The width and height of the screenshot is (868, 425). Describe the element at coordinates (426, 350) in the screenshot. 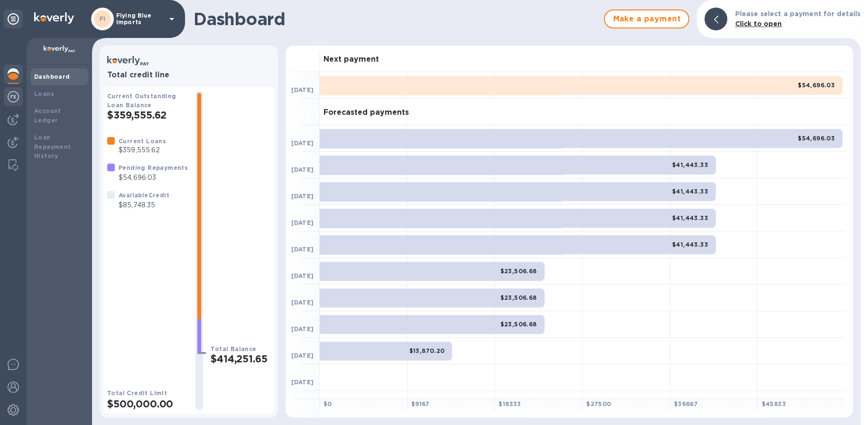

I see `b: $13,870.20` at that location.